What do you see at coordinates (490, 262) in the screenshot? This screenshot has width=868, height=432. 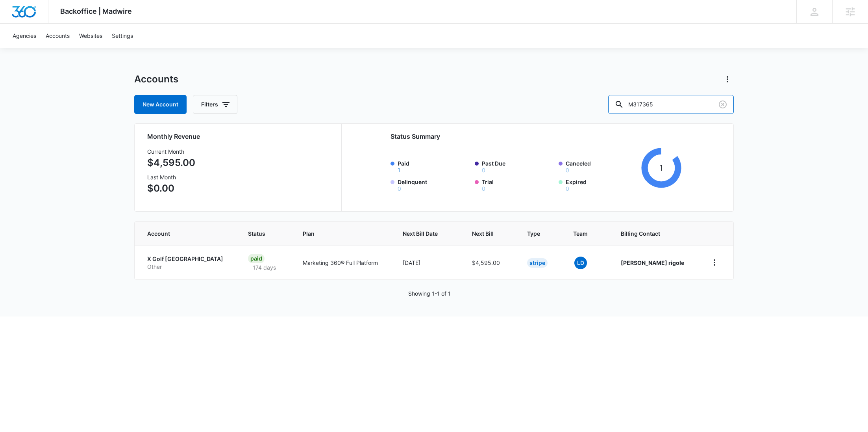 I see `td: $4,595.00` at bounding box center [490, 262].